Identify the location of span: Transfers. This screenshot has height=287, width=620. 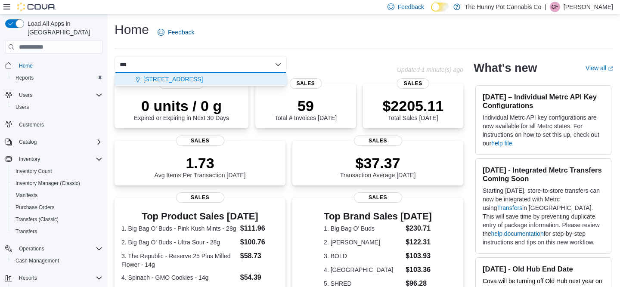
(57, 232).